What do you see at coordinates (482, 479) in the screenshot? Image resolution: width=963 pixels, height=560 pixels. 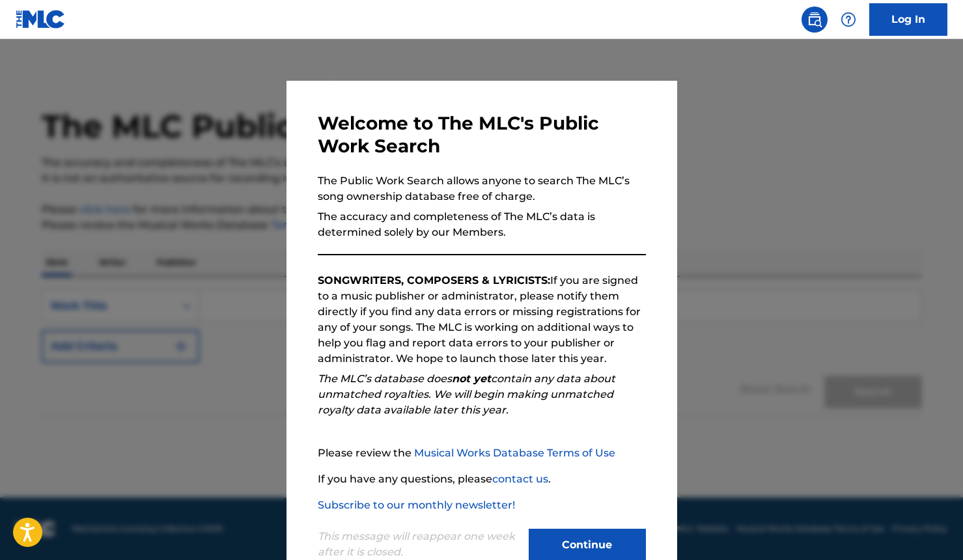 I see `p: If you have any questions, please .` at bounding box center [482, 479].